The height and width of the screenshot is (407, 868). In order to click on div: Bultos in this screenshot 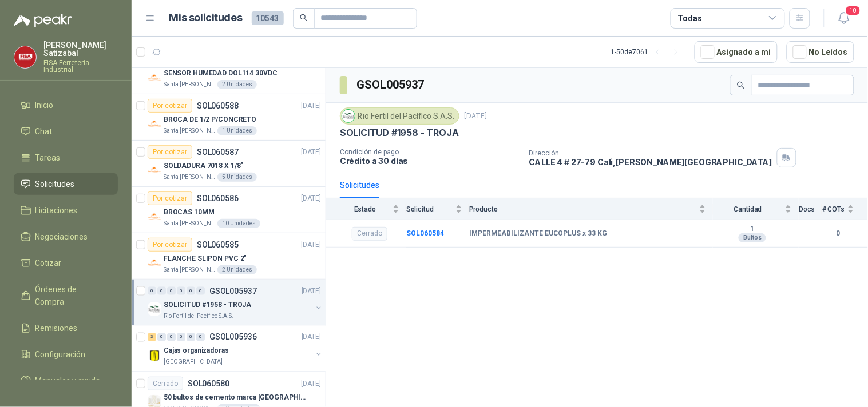, I will do `click(752, 238)`.